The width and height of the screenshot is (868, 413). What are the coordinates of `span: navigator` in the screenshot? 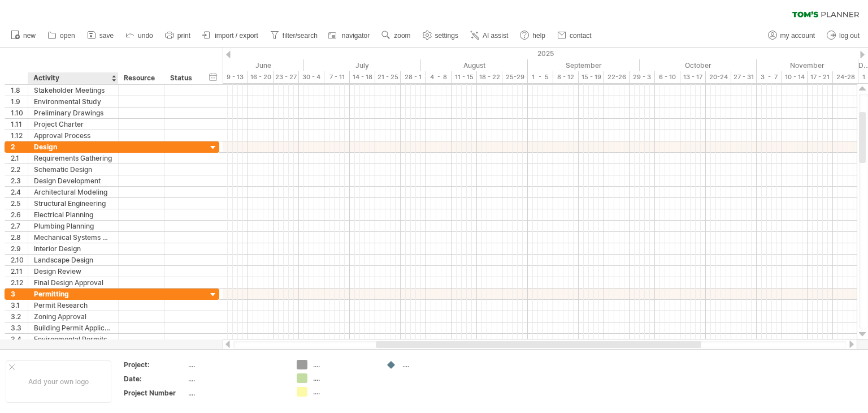 It's located at (356, 36).